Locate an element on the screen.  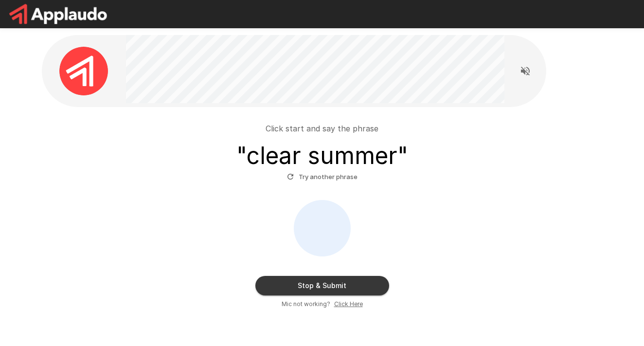
button: Read questions aloud is located at coordinates (525, 71).